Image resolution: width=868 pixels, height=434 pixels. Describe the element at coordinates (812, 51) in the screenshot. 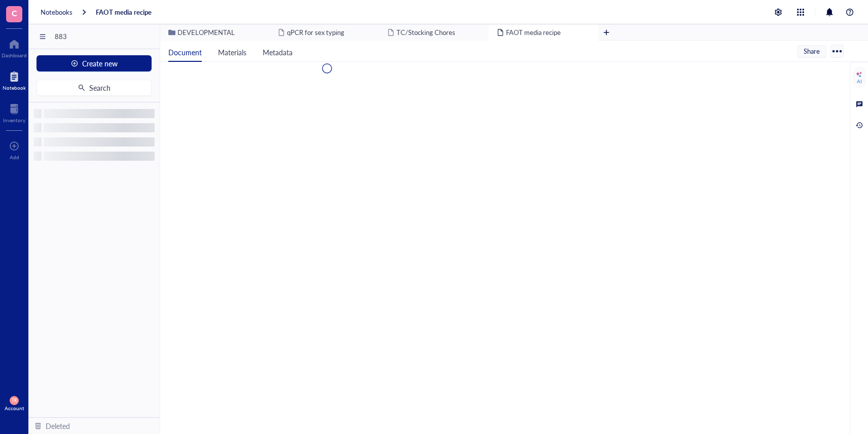

I see `button: Share` at that location.